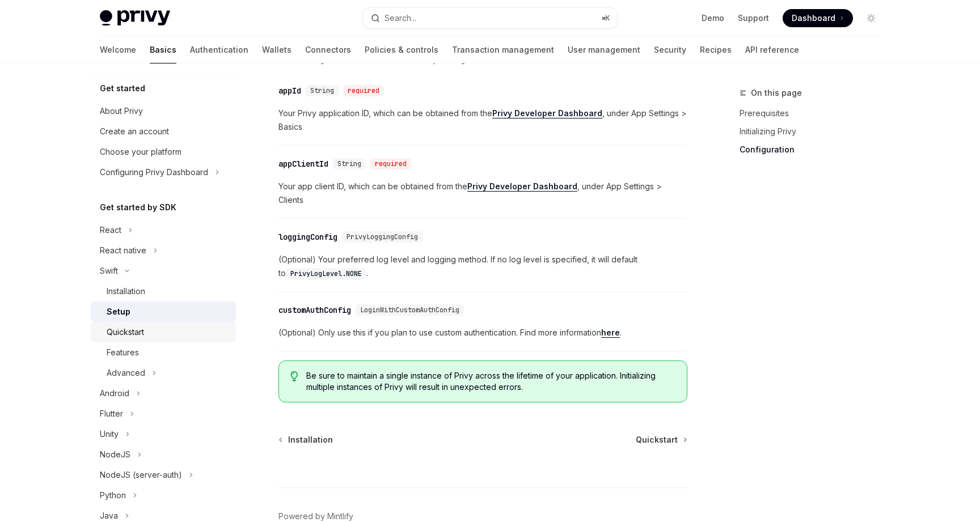 The image size is (980, 522). Describe the element at coordinates (122, 88) in the screenshot. I see `h5: Get started` at that location.